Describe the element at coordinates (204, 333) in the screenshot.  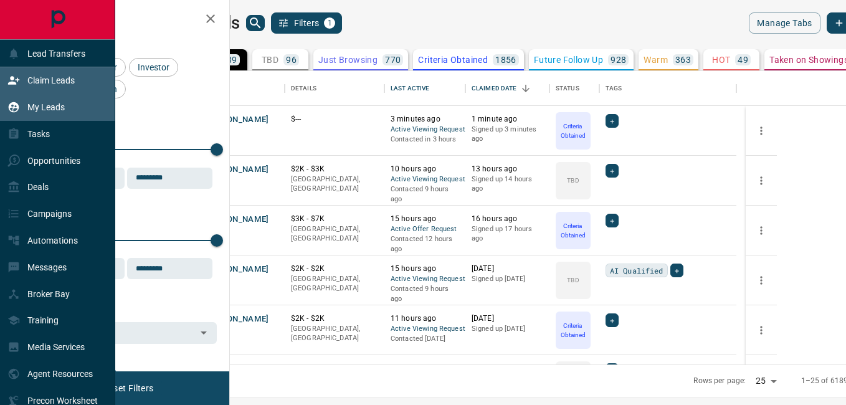
I see `button: Open` at that location.